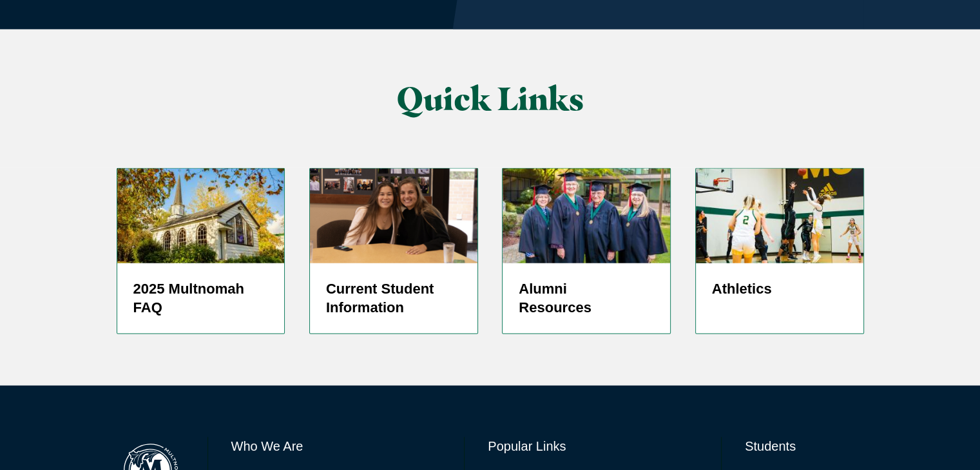 This screenshot has width=980, height=470. What do you see at coordinates (586, 299) in the screenshot?
I see `h5: Alumni Resources` at bounding box center [586, 299].